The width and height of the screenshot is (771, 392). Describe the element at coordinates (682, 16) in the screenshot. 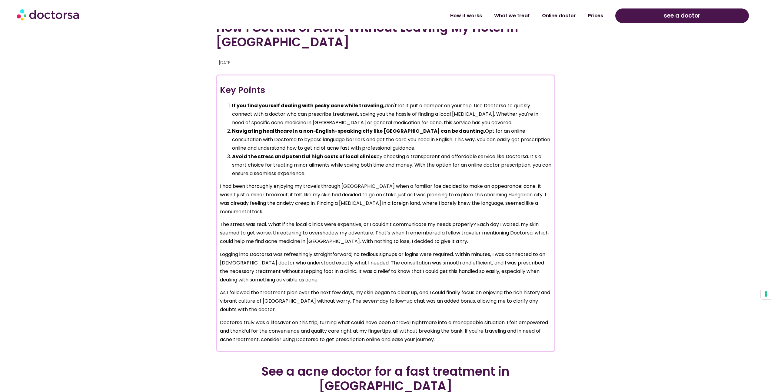

I see `a: see a doctor` at that location.